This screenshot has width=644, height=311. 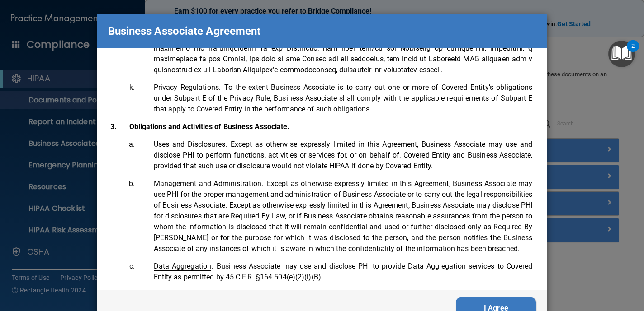 What do you see at coordinates (331, 127) in the screenshot?
I see `p: Obligations and Activities of Business Associate.` at bounding box center [331, 127].